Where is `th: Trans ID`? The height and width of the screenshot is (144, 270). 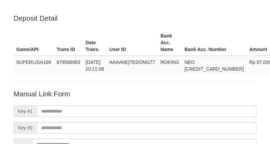 th: Trans ID is located at coordinates (69, 43).